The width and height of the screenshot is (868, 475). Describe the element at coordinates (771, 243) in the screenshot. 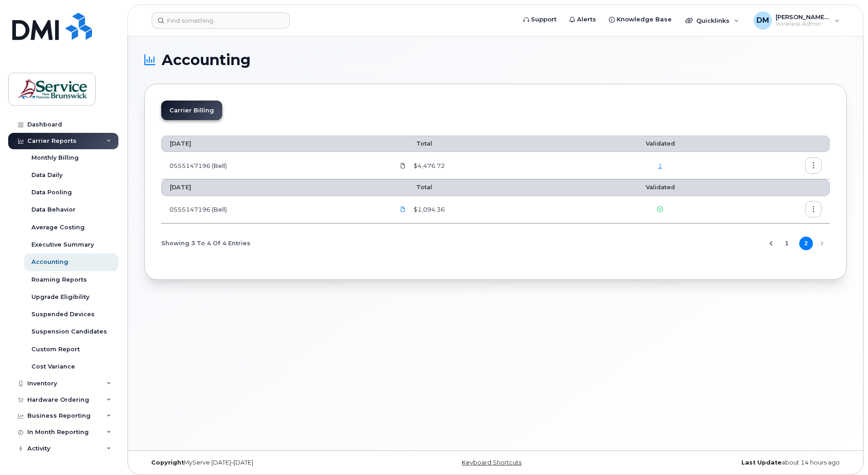

I see `button: Previous Page` at that location.